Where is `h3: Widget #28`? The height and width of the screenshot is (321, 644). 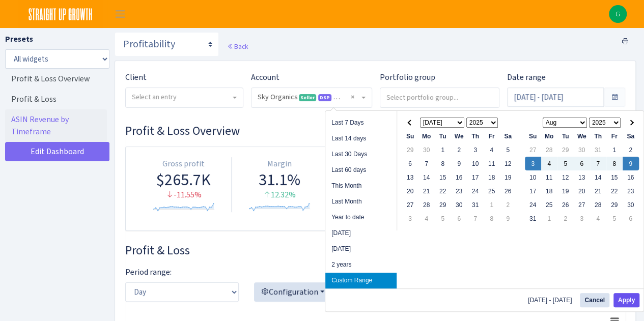
h3: Widget #28 is located at coordinates (375, 250).